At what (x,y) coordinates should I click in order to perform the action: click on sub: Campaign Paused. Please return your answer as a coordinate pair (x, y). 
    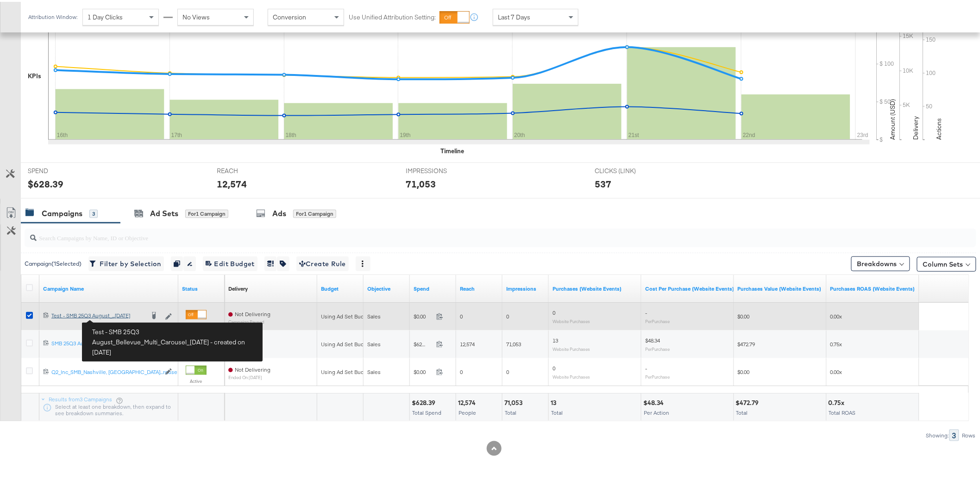
    Looking at the image, I should click on (249, 320).